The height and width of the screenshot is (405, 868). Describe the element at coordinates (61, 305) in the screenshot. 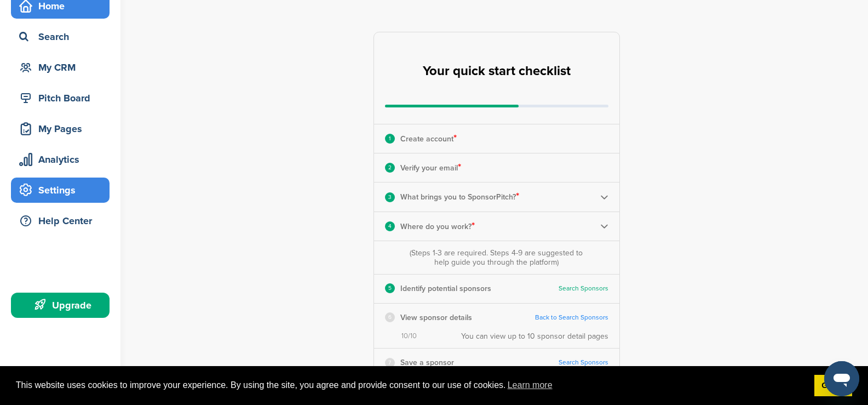

I see `a: Upgrade` at that location.